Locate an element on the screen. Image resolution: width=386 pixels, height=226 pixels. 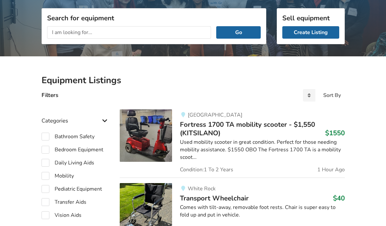
label: Bathroom Safety is located at coordinates (68, 137).